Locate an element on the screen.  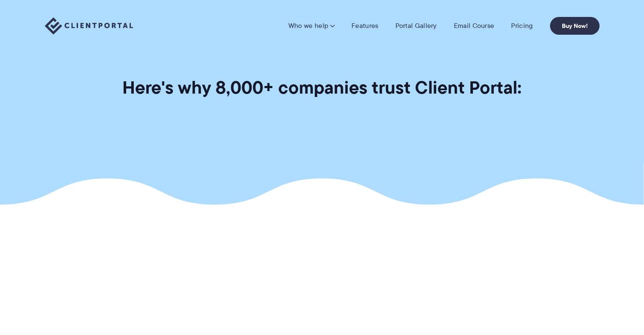
a: Buy Now! is located at coordinates (574, 26).